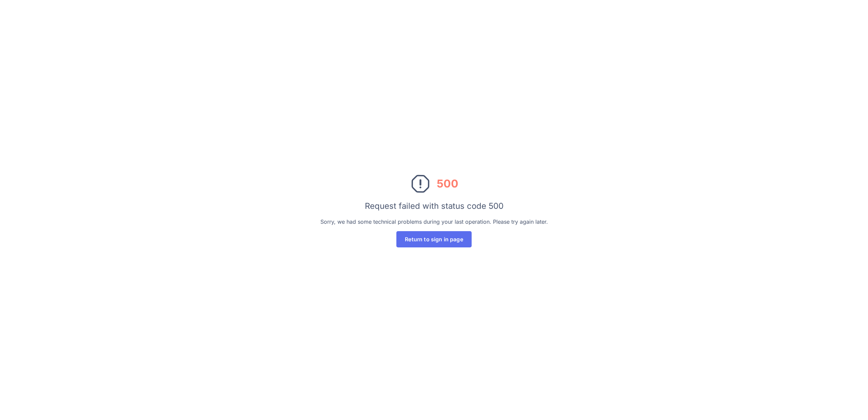  Describe the element at coordinates (448, 184) in the screenshot. I see `div: 500` at that location.